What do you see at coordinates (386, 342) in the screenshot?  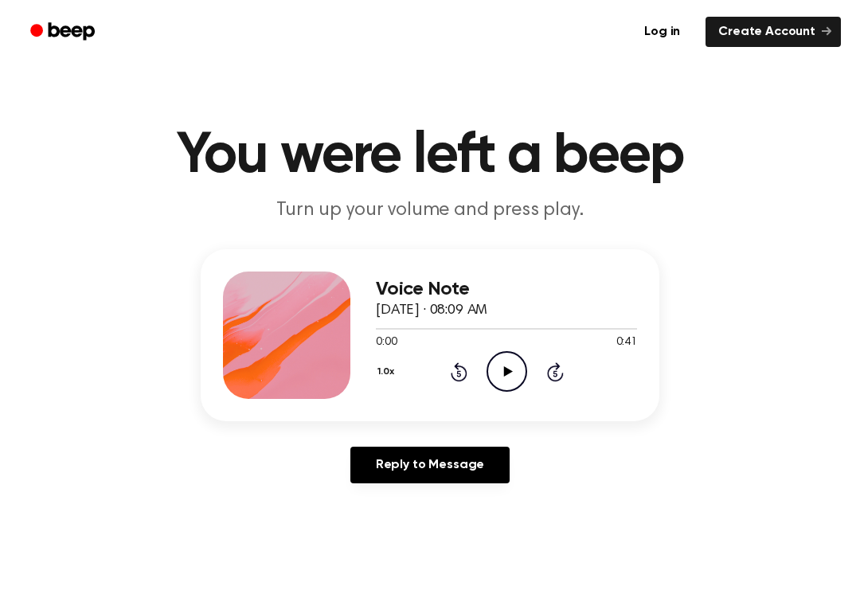 I see `span: 0:00` at bounding box center [386, 342].